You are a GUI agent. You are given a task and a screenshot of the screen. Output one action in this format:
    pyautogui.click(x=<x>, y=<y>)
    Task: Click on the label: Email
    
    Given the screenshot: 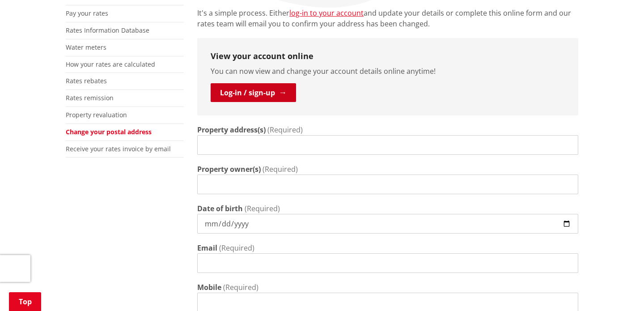 What is the action you would take?
    pyautogui.click(x=207, y=248)
    